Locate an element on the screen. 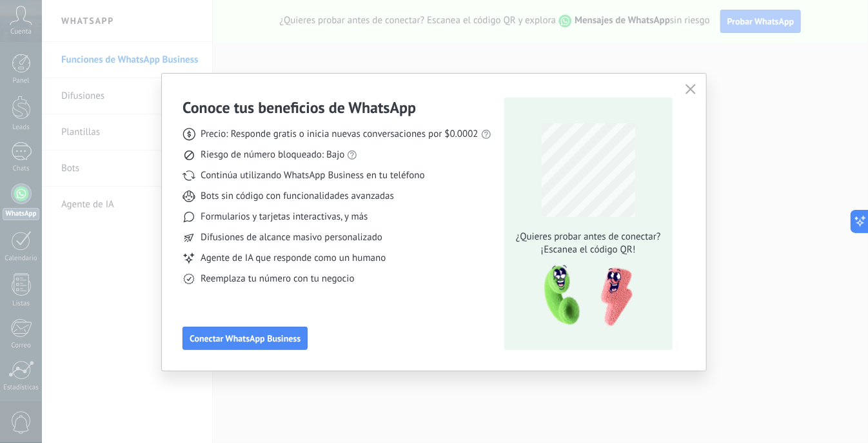 The image size is (868, 443). span: Formularios y tarjetas interactivas, y más is located at coordinates (284, 217).